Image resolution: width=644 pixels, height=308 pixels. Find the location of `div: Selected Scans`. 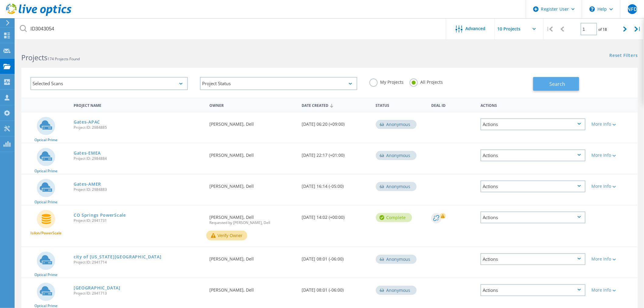

div: Selected Scans is located at coordinates (109, 83).